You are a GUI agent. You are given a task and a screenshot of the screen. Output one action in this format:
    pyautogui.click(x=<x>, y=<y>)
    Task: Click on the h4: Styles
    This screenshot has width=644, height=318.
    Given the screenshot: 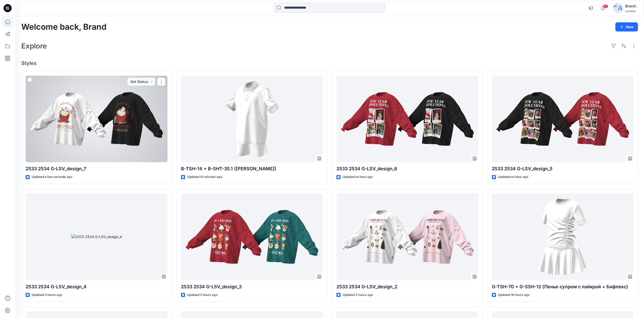 What is the action you would take?
    pyautogui.click(x=330, y=63)
    